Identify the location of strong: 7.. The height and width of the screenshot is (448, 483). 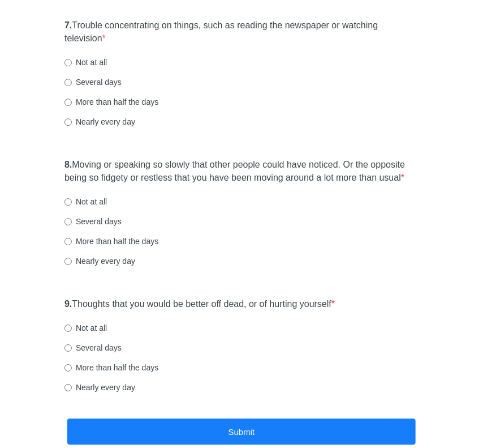
(68, 25).